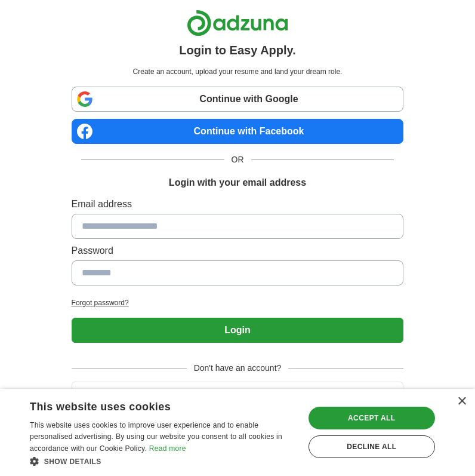 This screenshot has height=476, width=475. What do you see at coordinates (372, 447) in the screenshot?
I see `div: Decline all` at bounding box center [372, 447].